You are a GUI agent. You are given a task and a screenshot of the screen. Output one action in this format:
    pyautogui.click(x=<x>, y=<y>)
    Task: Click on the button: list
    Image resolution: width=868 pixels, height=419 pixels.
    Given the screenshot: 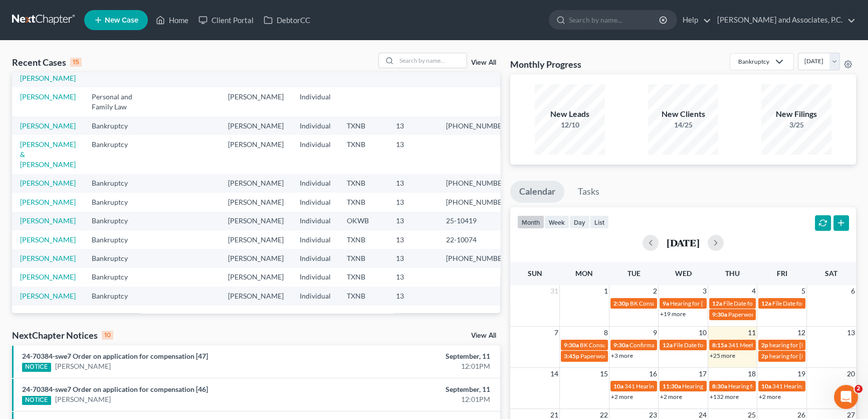 What is the action you would take?
    pyautogui.click(x=599, y=221)
    